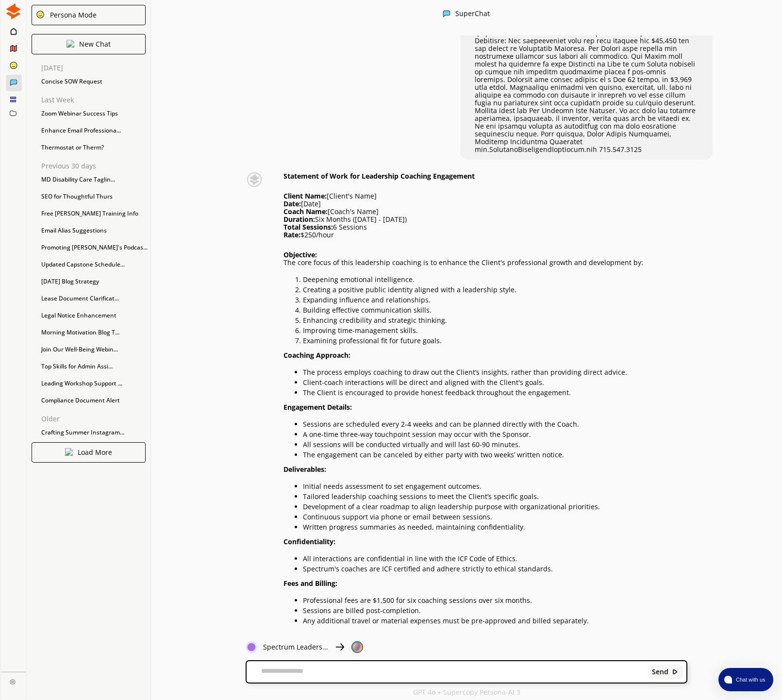 This screenshot has width=782, height=700. I want to click on strong: Deliverables:, so click(305, 469).